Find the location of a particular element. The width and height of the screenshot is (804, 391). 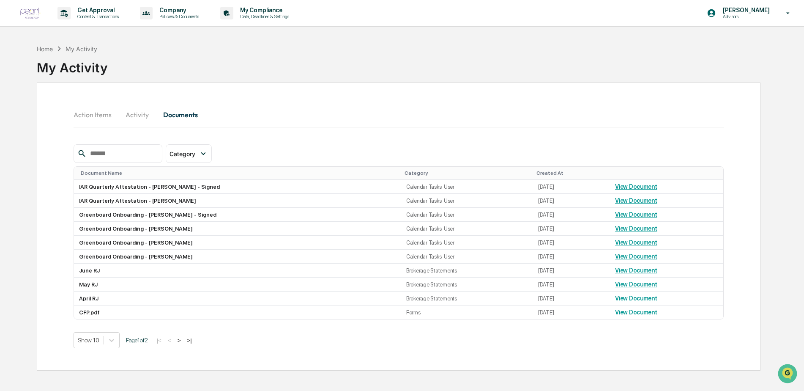

td: CFP.pdf is located at coordinates (238, 312).